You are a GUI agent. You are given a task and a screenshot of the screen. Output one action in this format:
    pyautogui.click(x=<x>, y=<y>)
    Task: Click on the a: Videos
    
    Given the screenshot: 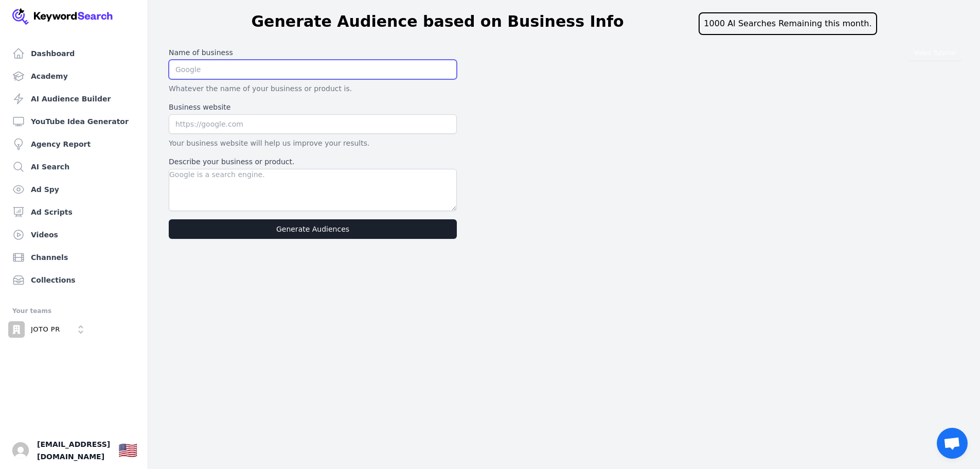 What is the action you would take?
    pyautogui.click(x=74, y=235)
    